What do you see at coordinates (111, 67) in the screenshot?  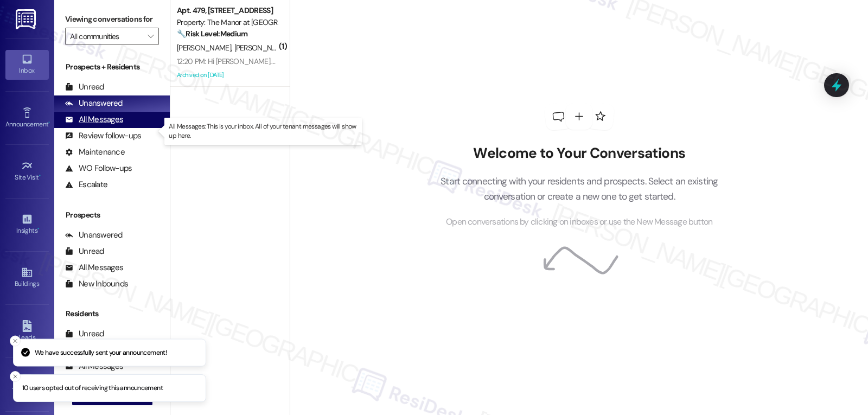 I see `div: Prospects + Residents` at bounding box center [111, 67].